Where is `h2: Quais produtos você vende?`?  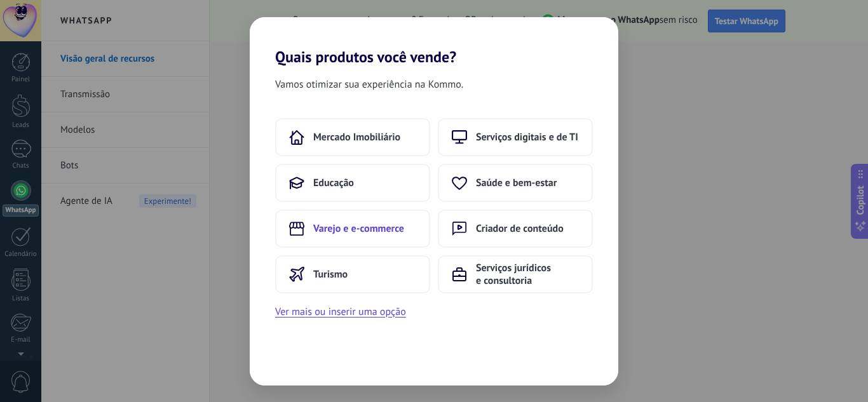 h2: Quais produtos você vende? is located at coordinates (434, 41).